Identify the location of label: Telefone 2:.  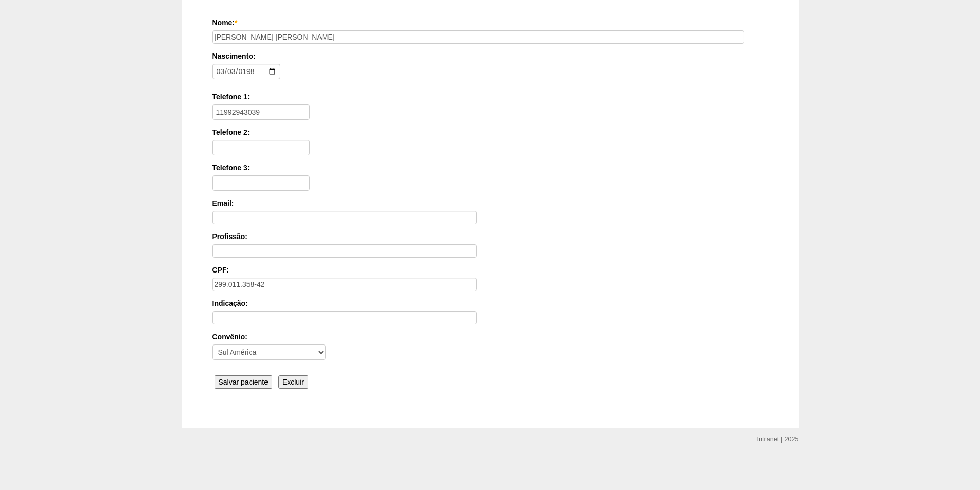
(490, 132).